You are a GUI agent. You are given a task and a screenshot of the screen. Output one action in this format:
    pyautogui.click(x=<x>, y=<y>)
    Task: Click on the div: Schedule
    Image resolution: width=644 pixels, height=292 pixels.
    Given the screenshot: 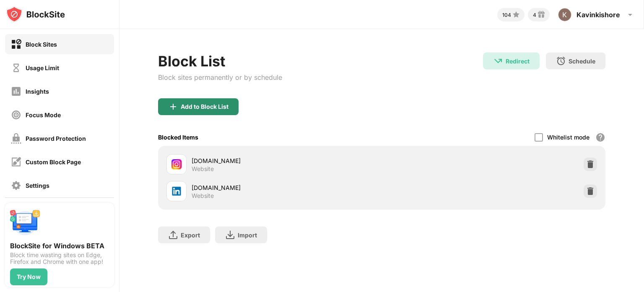 What is the action you would take?
    pyautogui.click(x=582, y=61)
    